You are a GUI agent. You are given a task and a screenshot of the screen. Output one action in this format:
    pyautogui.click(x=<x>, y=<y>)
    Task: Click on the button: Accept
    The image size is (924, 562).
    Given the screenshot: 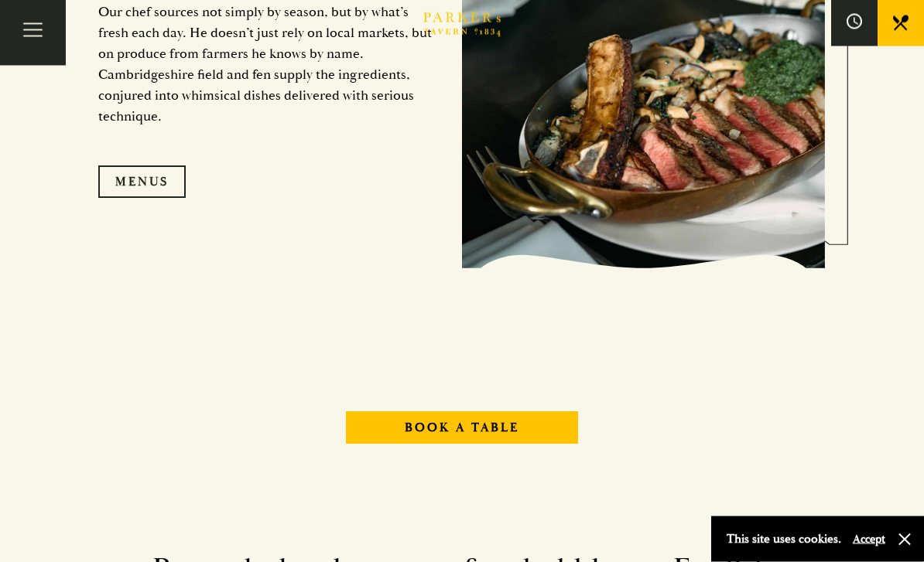 What is the action you would take?
    pyautogui.click(x=869, y=539)
    